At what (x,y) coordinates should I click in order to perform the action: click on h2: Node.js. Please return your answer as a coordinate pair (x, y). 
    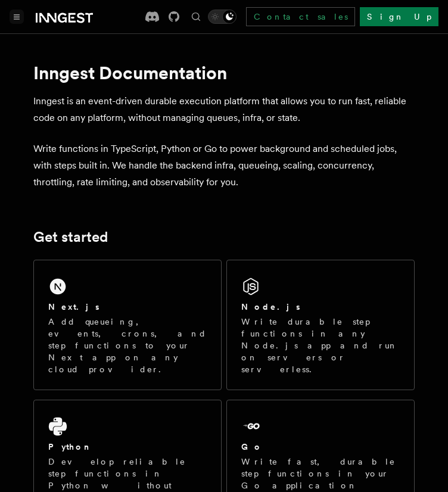
    Looking at the image, I should click on (271, 307).